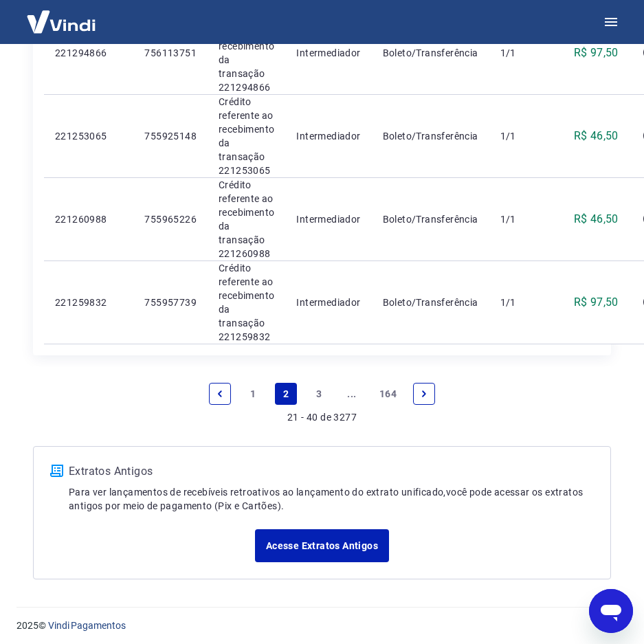  Describe the element at coordinates (332, 499) in the screenshot. I see `p: Para ver lançamentos de recebíveis retroativos ao lançamento do extrato unificado, você pode aces...` at that location.